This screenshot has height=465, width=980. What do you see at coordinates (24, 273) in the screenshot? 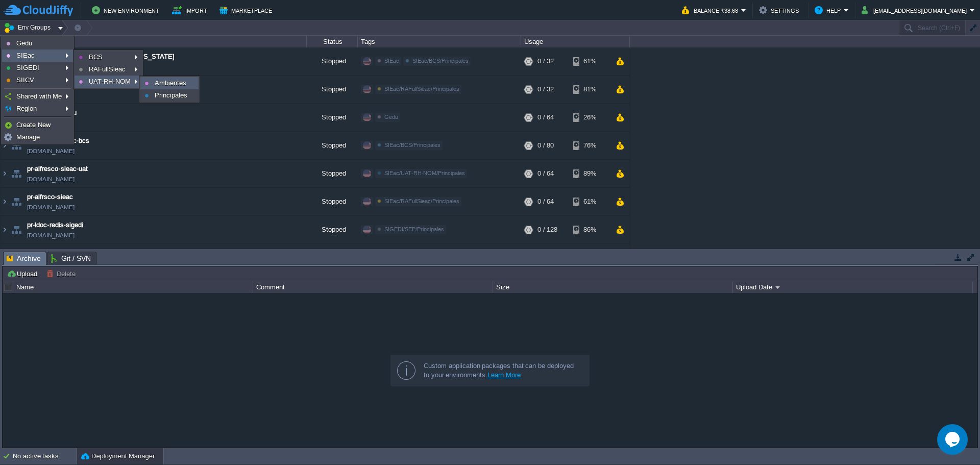
I see `button: Upload` at bounding box center [24, 273].